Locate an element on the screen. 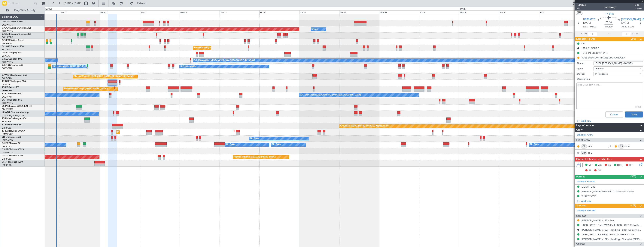 The height and width of the screenshot is (247, 644). span: CS-RRC is located at coordinates (6, 150).